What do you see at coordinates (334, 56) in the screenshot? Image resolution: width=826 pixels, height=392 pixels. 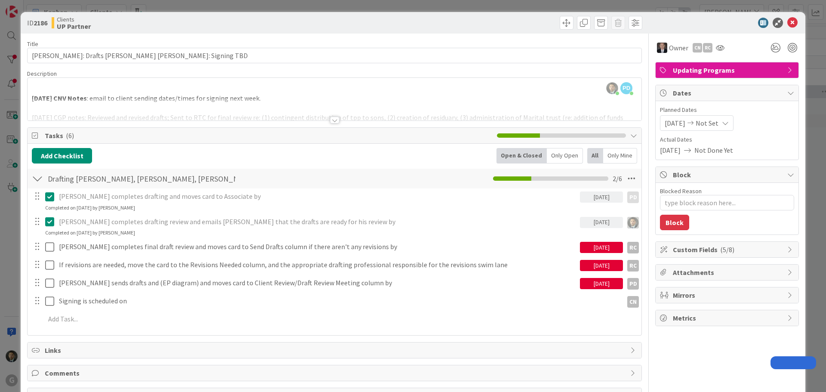 I see `input: type card name here...` at bounding box center [334, 56].